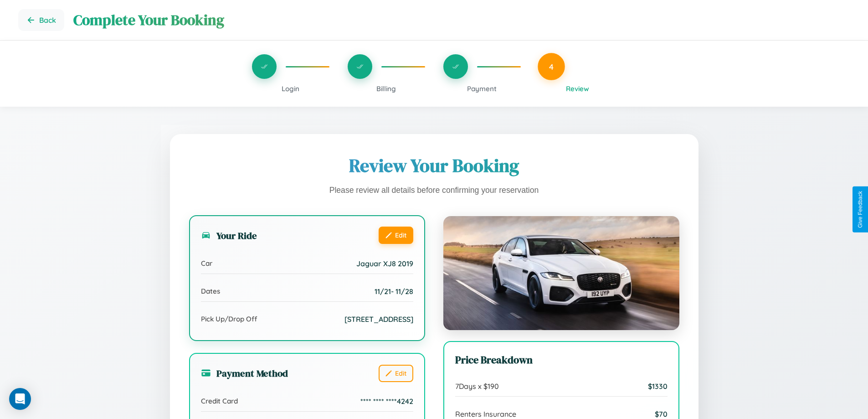 The height and width of the screenshot is (419, 868). What do you see at coordinates (20, 399) in the screenshot?
I see `div: Open Intercom Messenger` at bounding box center [20, 399].